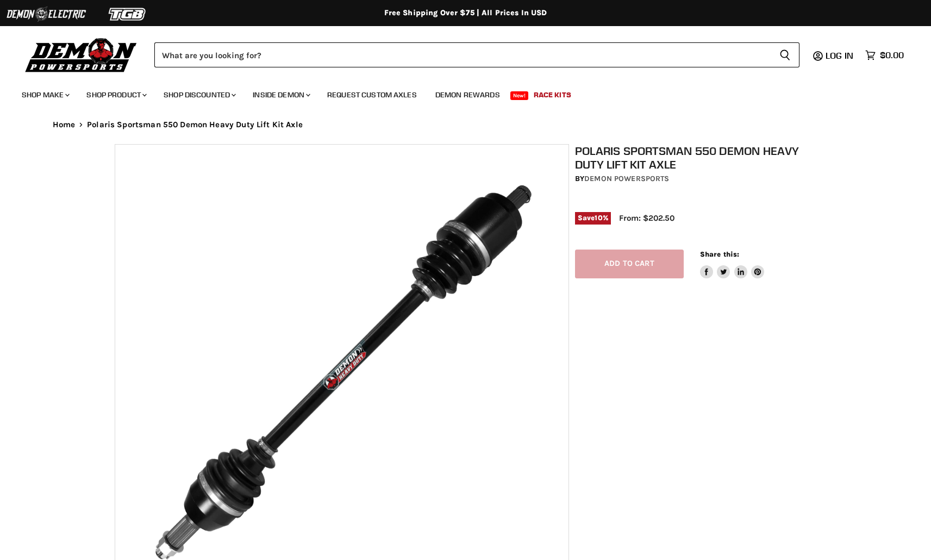  Describe the element at coordinates (467, 95) in the screenshot. I see `a: Demon Rewards` at that location.